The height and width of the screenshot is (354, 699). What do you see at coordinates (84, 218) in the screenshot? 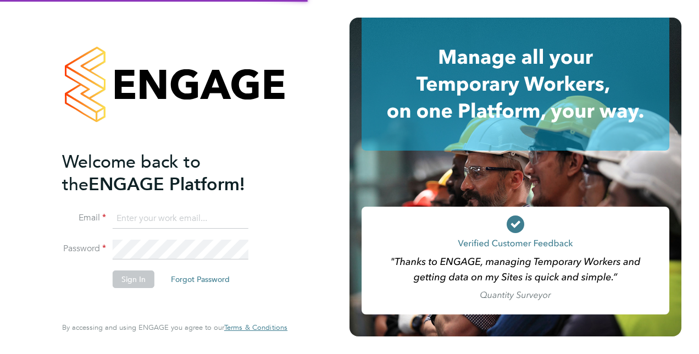
I see `label: Email` at bounding box center [84, 218].